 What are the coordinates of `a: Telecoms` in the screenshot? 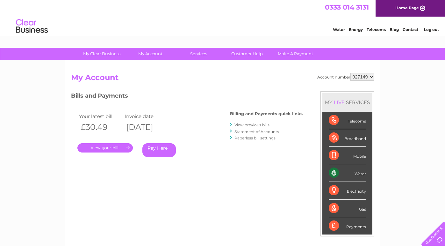 It's located at (376, 29).